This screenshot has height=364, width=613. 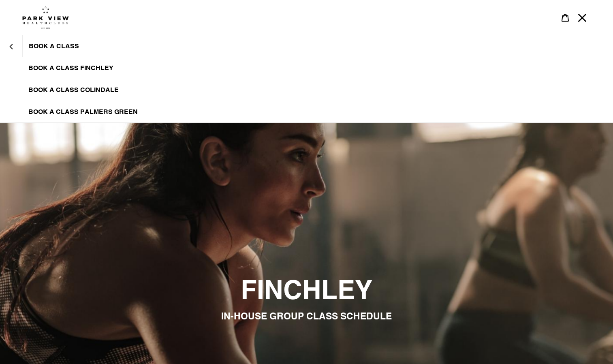 I want to click on span: BOOK A CLASS COLINDALE, so click(x=73, y=90).